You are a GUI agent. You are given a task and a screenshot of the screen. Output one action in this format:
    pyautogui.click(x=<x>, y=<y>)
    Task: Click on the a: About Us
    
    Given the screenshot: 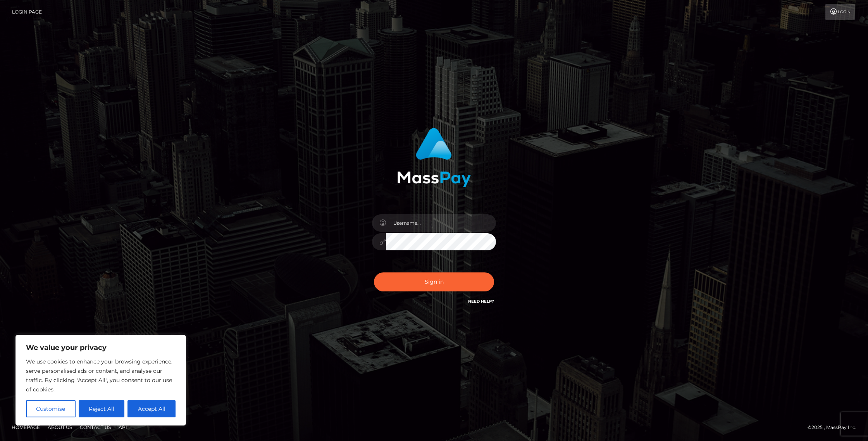 What is the action you would take?
    pyautogui.click(x=60, y=427)
    